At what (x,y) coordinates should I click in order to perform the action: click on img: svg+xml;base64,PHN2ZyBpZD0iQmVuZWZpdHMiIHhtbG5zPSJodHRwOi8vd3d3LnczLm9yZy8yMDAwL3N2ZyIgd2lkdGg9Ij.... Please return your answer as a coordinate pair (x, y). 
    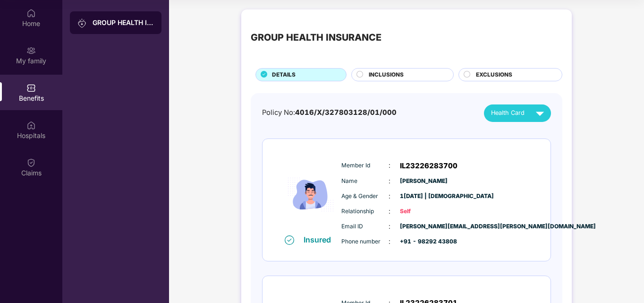
    Looking at the image, I should click on (31, 88).